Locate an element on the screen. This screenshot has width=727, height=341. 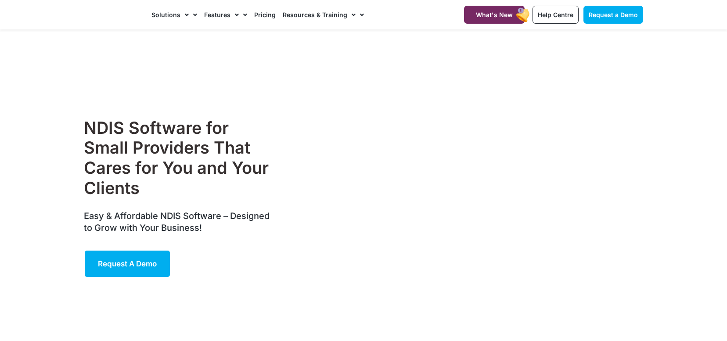
span: Easy & Affordable NDIS Software – Designed to Grow with Your Business! is located at coordinates (176, 222).